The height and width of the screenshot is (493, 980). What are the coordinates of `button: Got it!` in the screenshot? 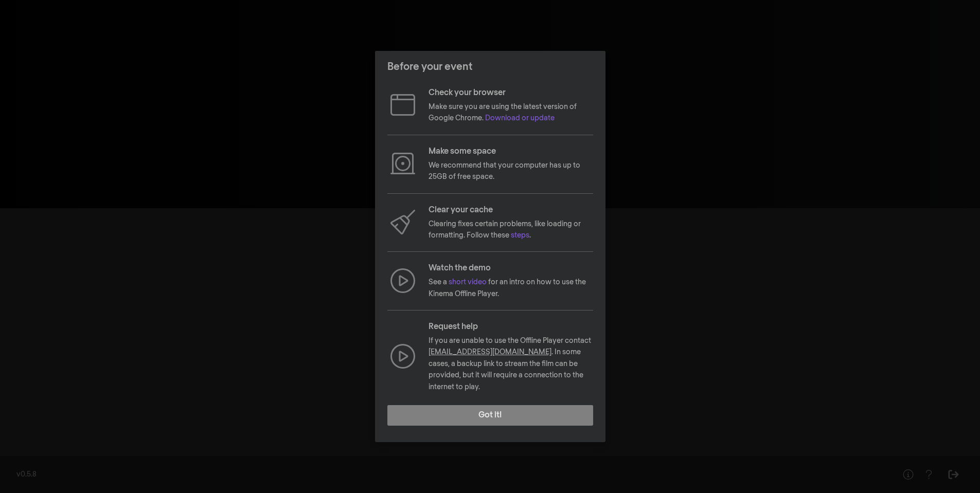 It's located at (490, 416).